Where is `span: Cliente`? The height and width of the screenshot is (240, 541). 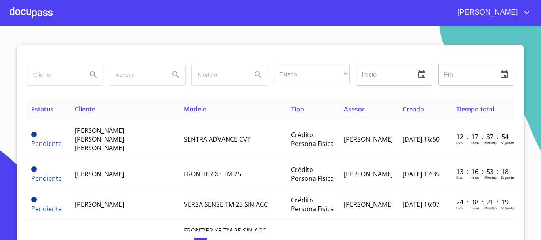
span: Cliente is located at coordinates (85, 109).